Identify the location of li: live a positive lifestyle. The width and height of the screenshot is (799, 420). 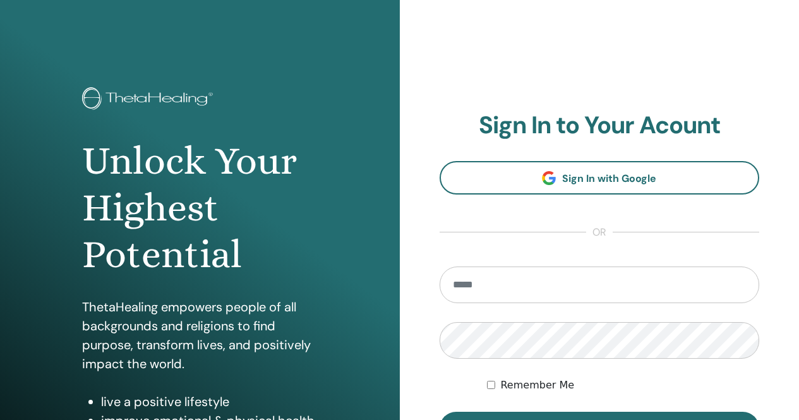
(209, 402).